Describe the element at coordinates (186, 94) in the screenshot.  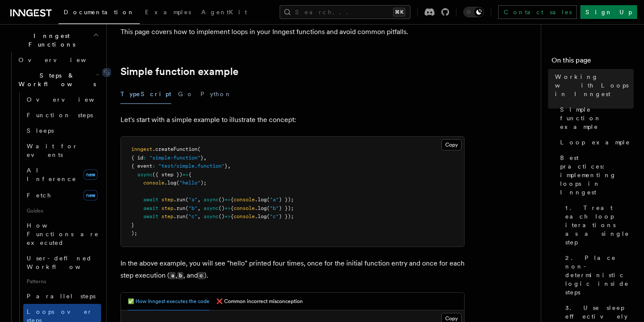
I see `button: Go` at that location.